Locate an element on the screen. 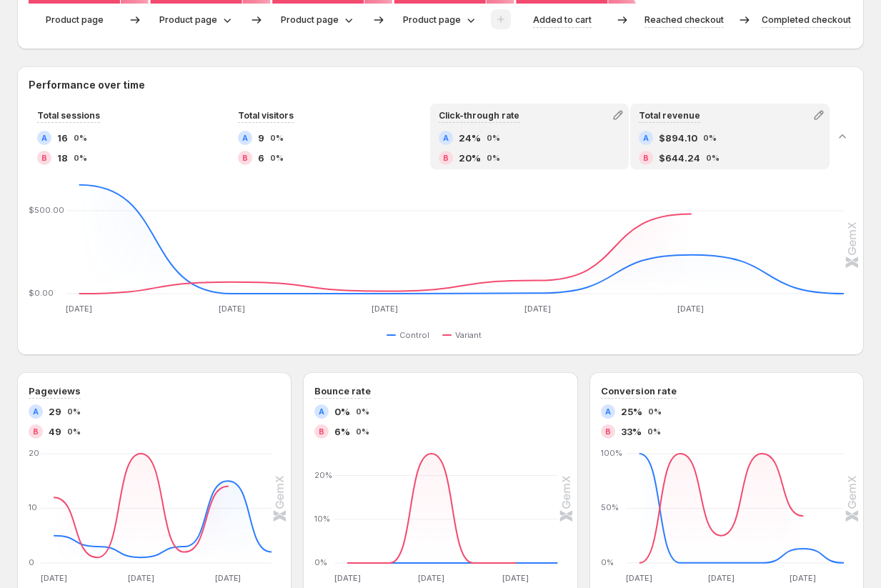 The image size is (881, 588). span: 49 is located at coordinates (55, 431).